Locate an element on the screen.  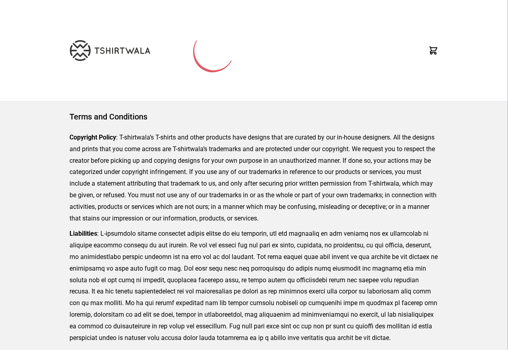
h1: Terms and Conditions is located at coordinates (254, 117).